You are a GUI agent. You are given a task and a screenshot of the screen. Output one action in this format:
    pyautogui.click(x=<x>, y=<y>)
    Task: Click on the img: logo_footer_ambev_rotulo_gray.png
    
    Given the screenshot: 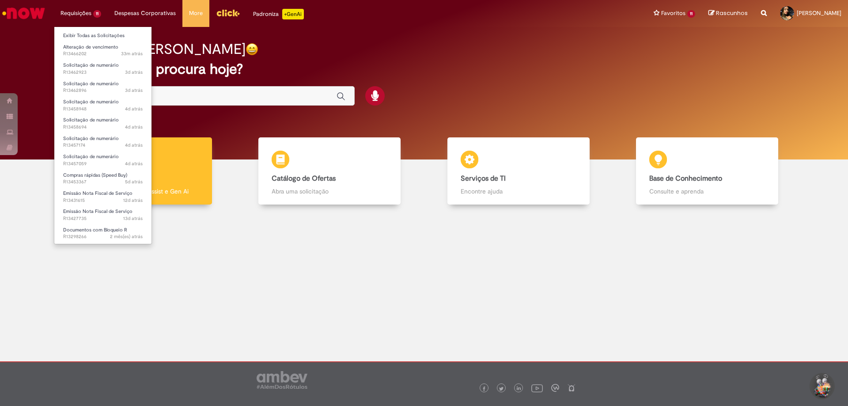 What is the action you would take?
    pyautogui.click(x=282, y=380)
    